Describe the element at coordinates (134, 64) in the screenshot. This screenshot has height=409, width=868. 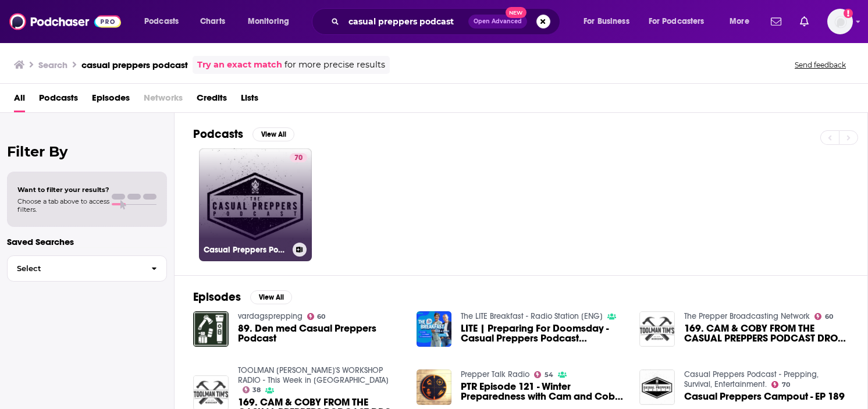
I see `h3: casual preppers podcast` at that location.